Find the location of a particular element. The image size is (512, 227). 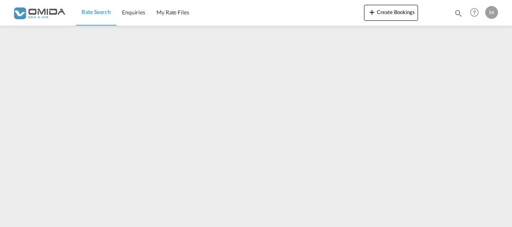

span: My Rate Files is located at coordinates (173, 12).